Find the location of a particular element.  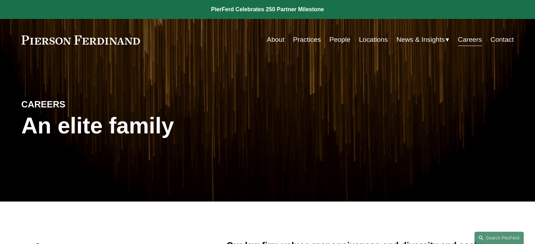

h4: CAREERS is located at coordinates (83, 104).